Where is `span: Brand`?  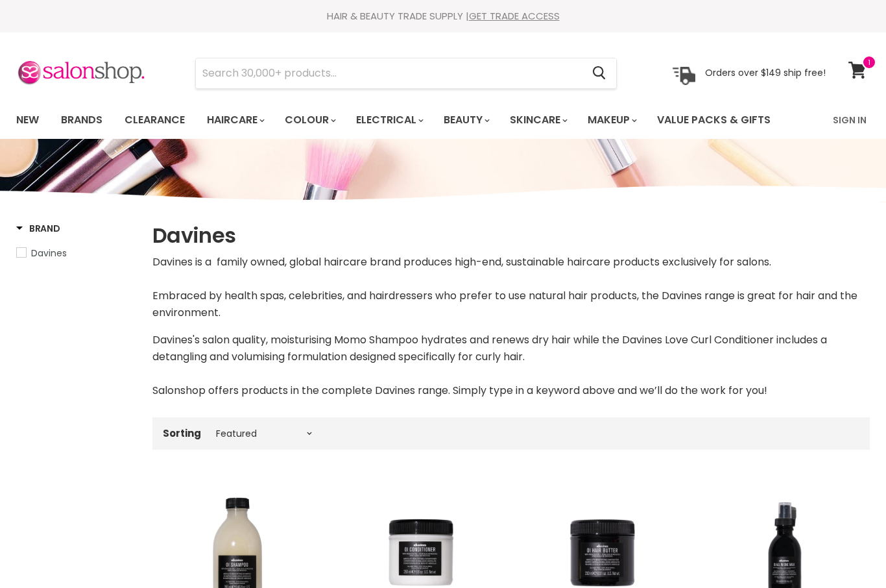
span: Brand is located at coordinates (38, 228).